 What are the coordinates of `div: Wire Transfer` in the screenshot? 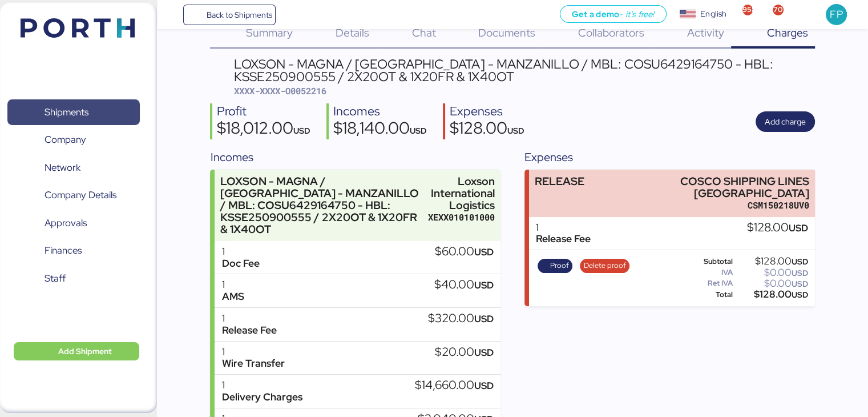 It's located at (253, 363).